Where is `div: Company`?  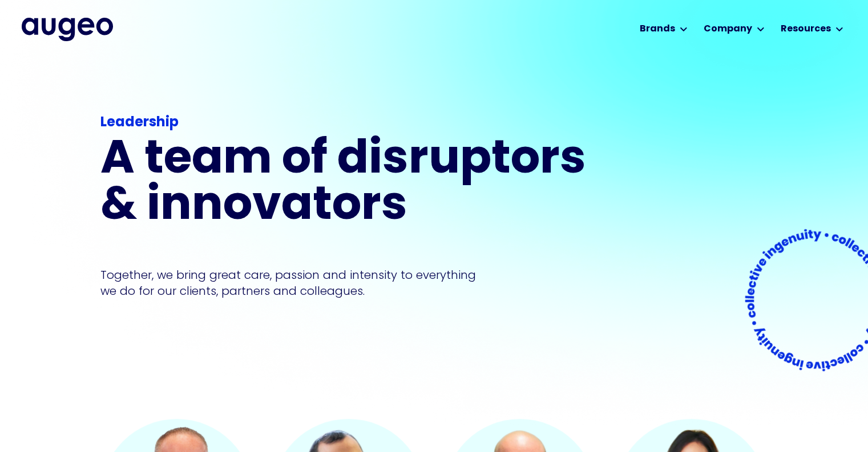 div: Company is located at coordinates (728, 29).